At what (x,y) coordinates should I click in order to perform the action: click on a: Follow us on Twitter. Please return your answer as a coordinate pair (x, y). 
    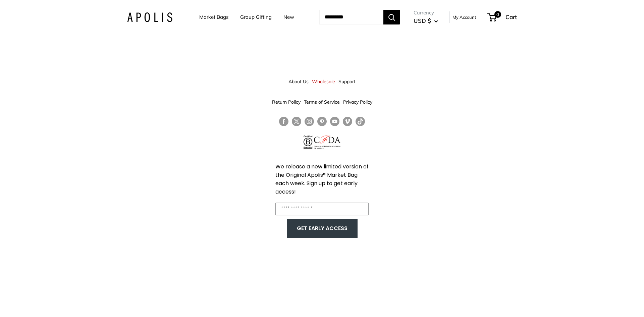
    Looking at the image, I should click on (297, 123).